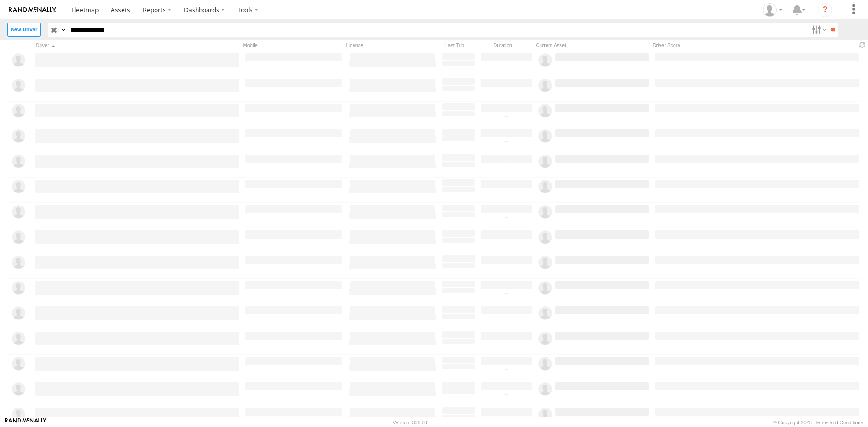  Describe the element at coordinates (32, 10) in the screenshot. I see `img: rand-logo.svg` at that location.